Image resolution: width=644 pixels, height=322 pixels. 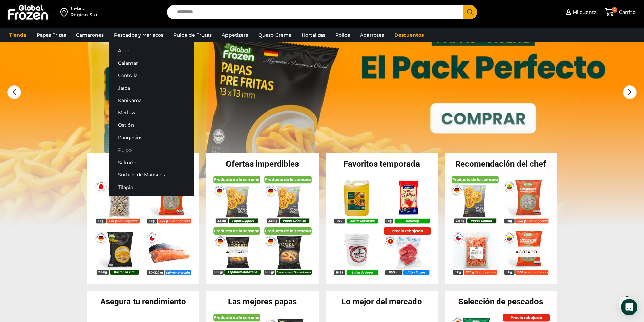 I want to click on a: Descuentos, so click(x=409, y=35).